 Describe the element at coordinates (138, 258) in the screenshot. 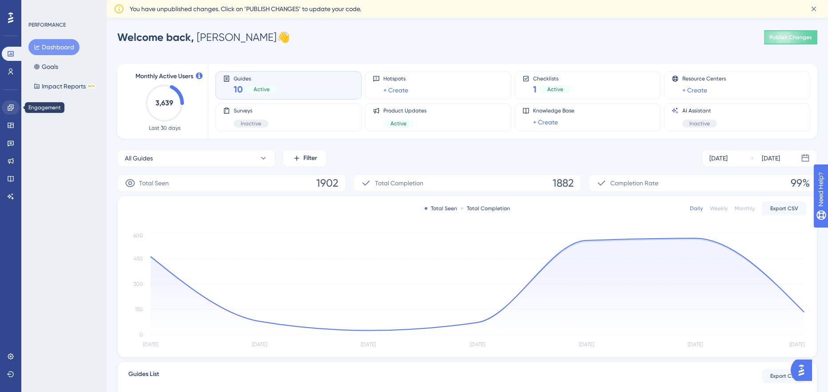

I see `tspan: 450` at that location.